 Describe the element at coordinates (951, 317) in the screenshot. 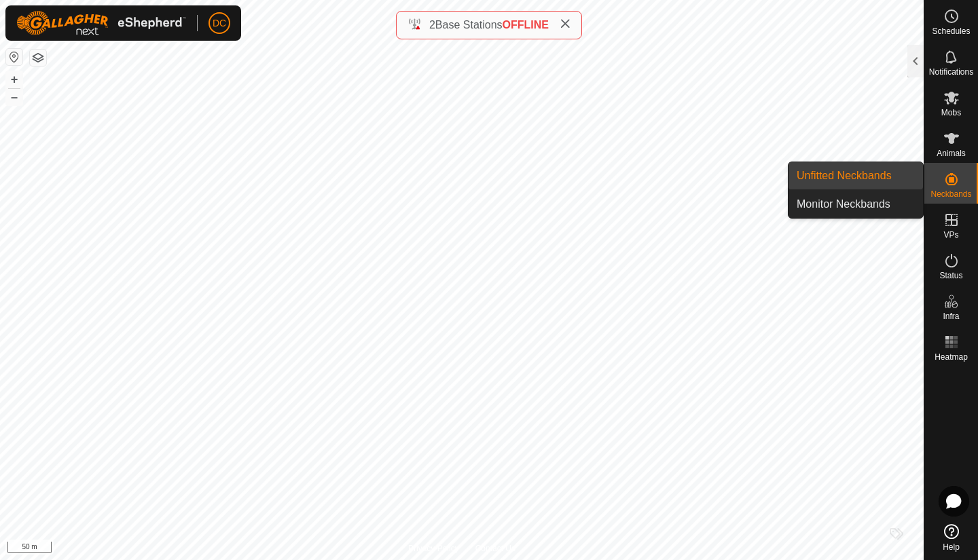

I see `span: Infra` at that location.